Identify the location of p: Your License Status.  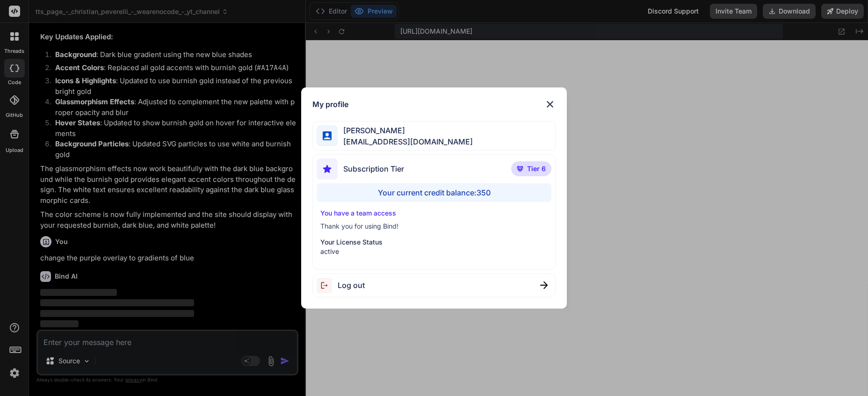
(434, 242).